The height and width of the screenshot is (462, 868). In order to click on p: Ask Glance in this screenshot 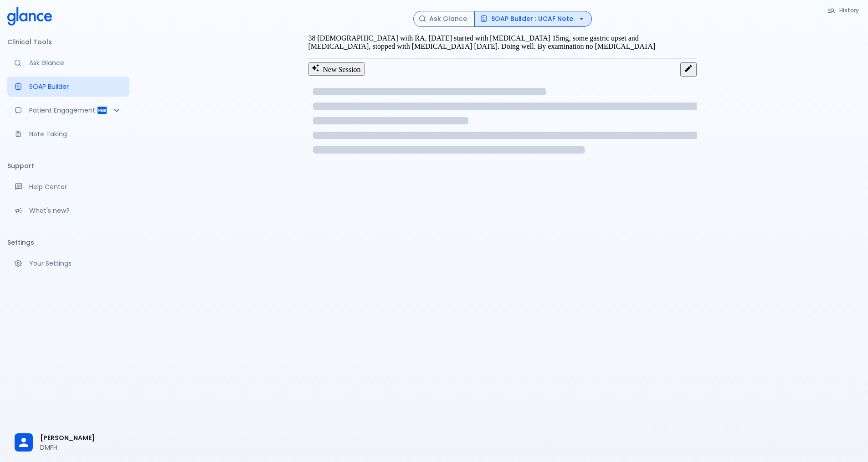, I will do `click(76, 63)`.